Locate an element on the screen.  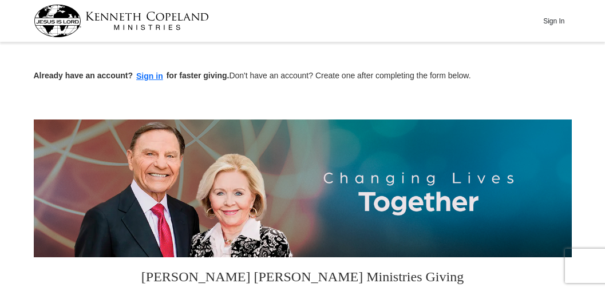
button: Sign in is located at coordinates (149, 76).